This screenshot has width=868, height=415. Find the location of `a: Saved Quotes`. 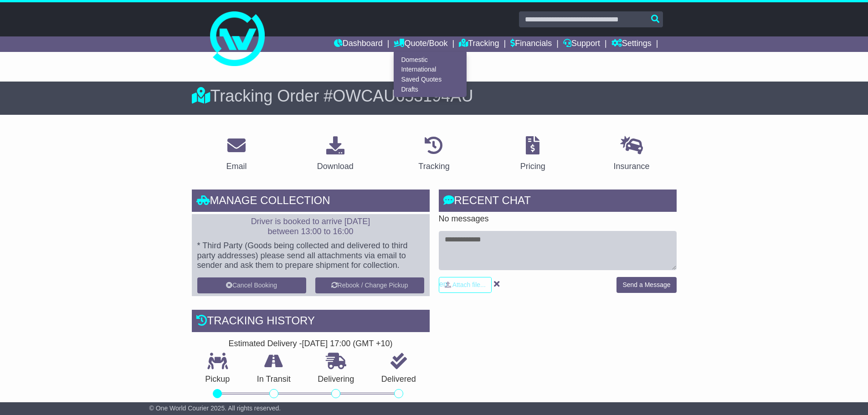

a: Saved Quotes is located at coordinates (430, 80).